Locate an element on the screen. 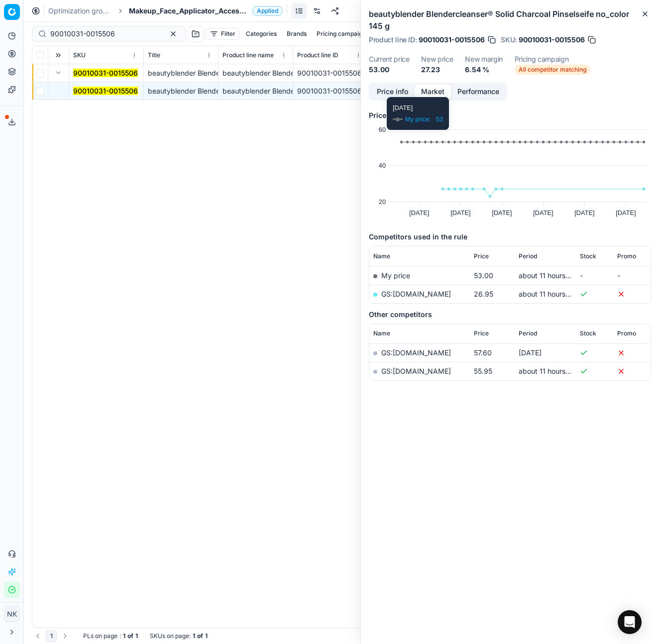 Image resolution: width=659 pixels, height=644 pixels. span: 55.95 is located at coordinates (483, 371).